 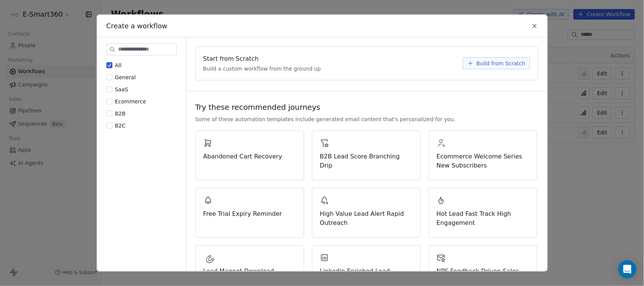 I want to click on span: Build a custom workflow from the ground up, so click(x=262, y=69).